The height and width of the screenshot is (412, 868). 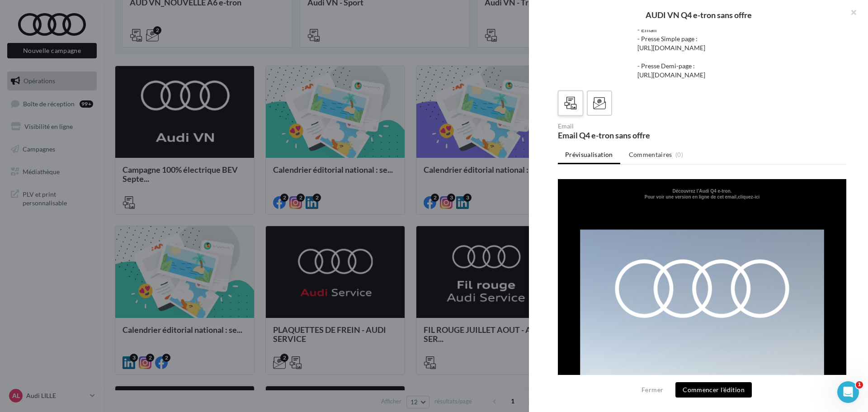 What do you see at coordinates (144, 18) in the screenshot?
I see `font: Pour voir une version en ligne de cet email,` at bounding box center [144, 18].